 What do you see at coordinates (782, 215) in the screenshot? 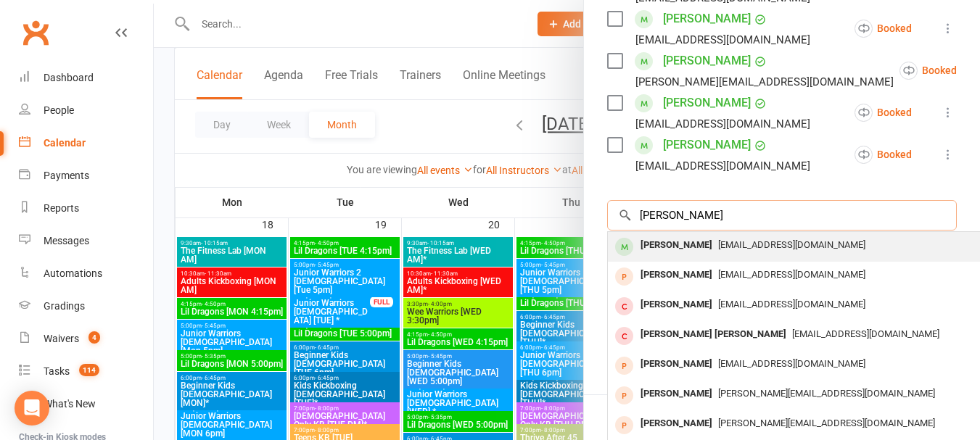
I see `input: Search to add attendees` at bounding box center [782, 215].